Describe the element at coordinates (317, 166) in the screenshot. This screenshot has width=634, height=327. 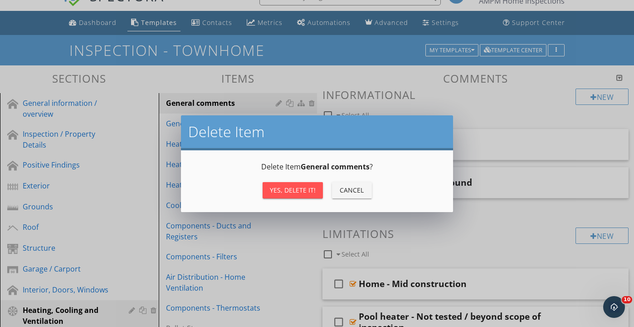
I see `p: Delete Item ?` at that location.